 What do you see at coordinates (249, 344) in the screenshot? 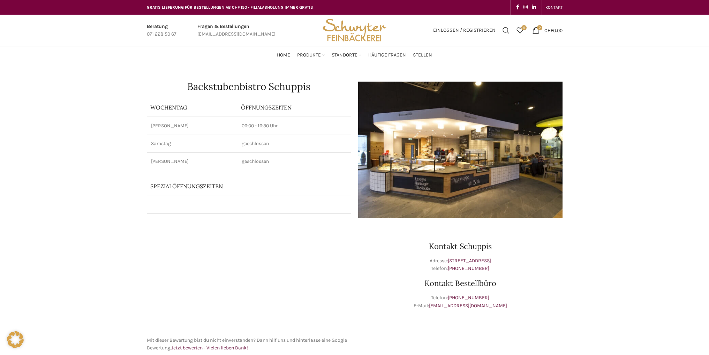
I see `p: Mit dieser Bewertung bist du nicht einverstanden? Dann hilf uns und hinterlasse eine Google Bewer...` at bounding box center [249, 344].